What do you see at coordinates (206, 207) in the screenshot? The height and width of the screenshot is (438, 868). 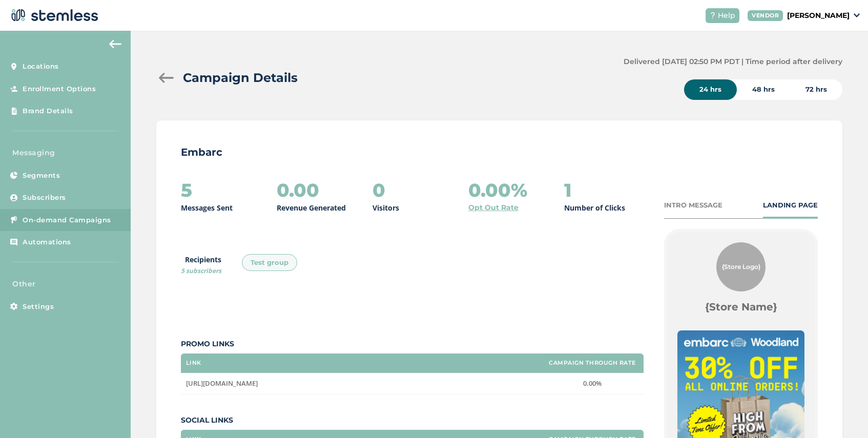 I see `p: Messages Sent` at bounding box center [206, 207].